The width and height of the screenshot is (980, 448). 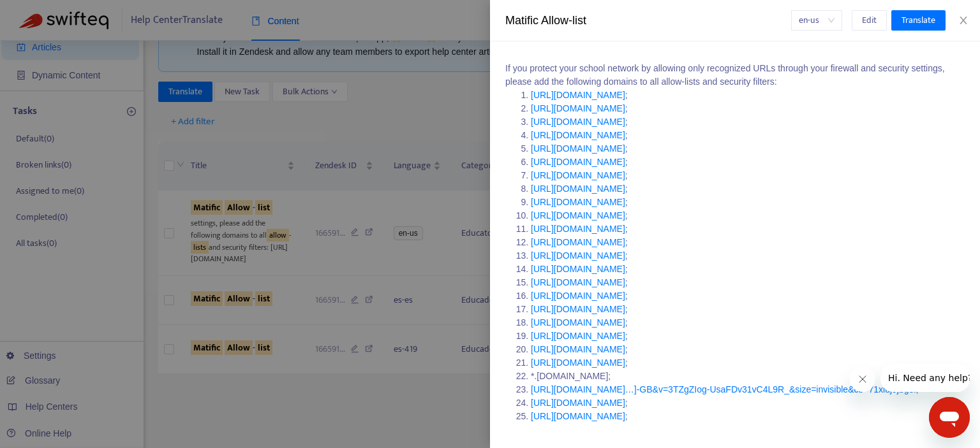 I want to click on span: en-us, so click(x=817, y=20).